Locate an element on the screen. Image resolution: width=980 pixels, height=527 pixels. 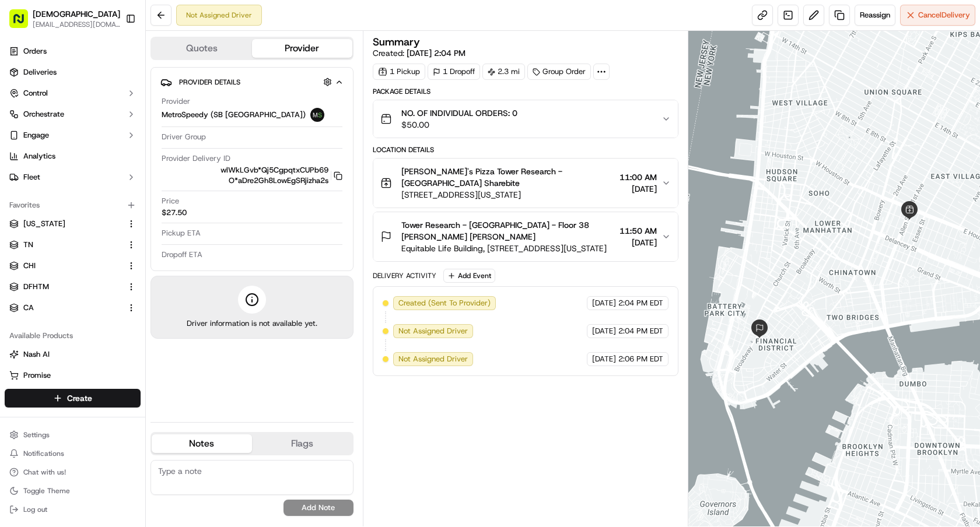
button: Provider is located at coordinates (302, 48).